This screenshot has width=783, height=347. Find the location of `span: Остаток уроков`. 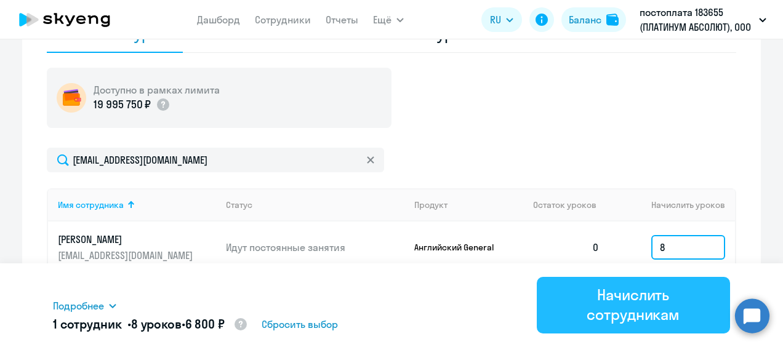

span: Остаток уроков is located at coordinates (564, 205).